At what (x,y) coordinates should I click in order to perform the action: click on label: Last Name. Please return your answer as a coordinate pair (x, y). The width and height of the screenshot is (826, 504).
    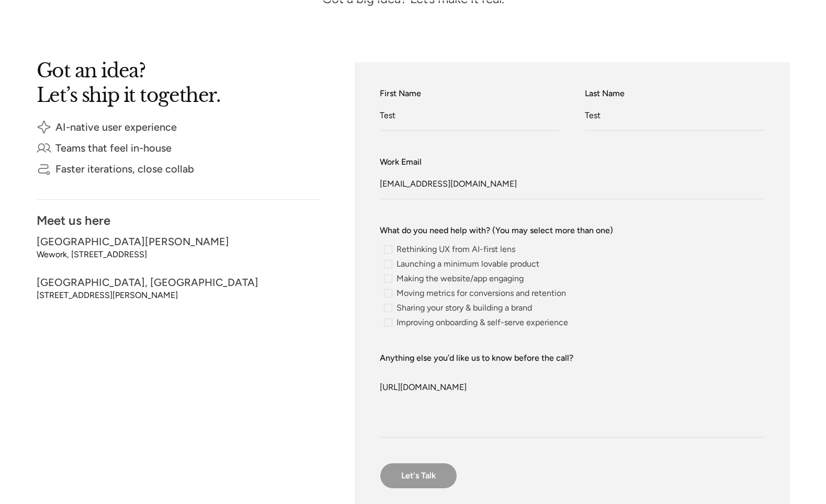
    Looking at the image, I should click on (675, 93).